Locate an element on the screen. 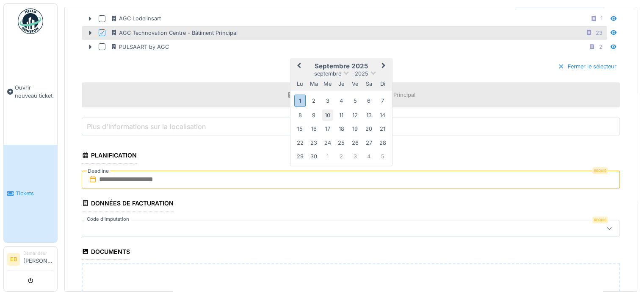  div: Choose samedi 20 septembre 2025 is located at coordinates (368, 128).